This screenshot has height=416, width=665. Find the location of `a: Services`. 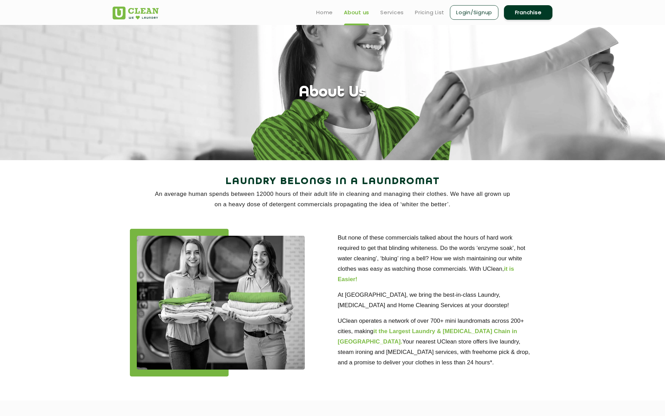

a: Services is located at coordinates (392, 12).